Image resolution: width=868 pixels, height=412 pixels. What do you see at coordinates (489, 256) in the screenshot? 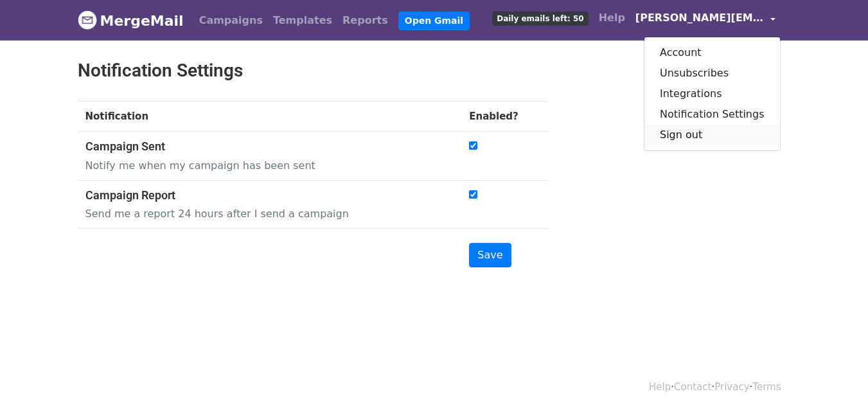
I see `input: Save` at bounding box center [489, 256].